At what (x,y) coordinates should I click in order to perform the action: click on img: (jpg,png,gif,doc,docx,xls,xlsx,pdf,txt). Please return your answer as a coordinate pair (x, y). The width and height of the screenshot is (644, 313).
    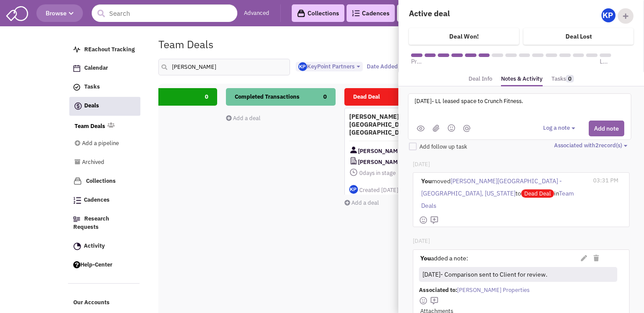
    Looking at the image, I should click on (436, 128).